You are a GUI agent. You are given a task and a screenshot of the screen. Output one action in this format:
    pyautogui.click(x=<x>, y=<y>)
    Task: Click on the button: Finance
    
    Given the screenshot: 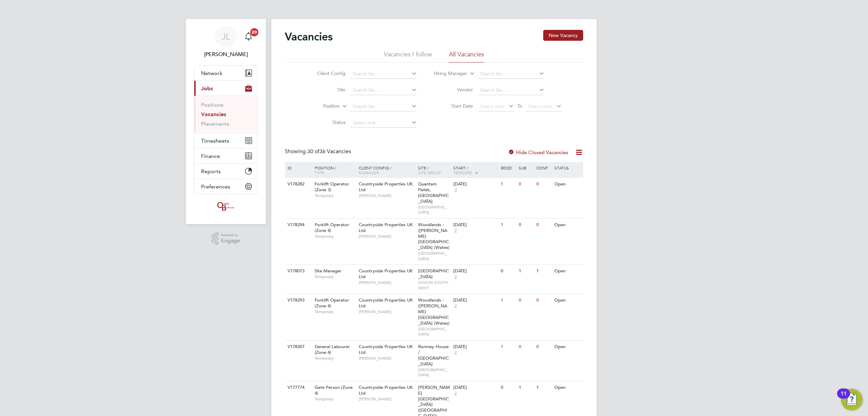 What is the action you would take?
    pyautogui.click(x=226, y=156)
    